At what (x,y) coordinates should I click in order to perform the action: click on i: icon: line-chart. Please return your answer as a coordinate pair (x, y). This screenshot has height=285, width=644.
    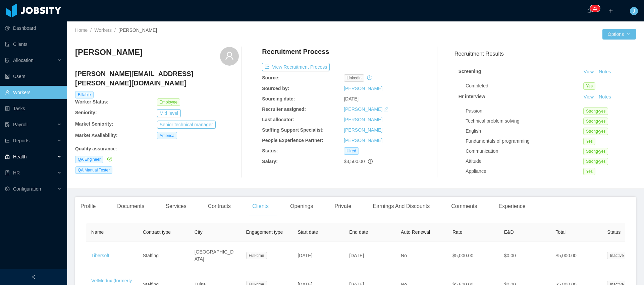
    Looking at the image, I should click on (7, 141).